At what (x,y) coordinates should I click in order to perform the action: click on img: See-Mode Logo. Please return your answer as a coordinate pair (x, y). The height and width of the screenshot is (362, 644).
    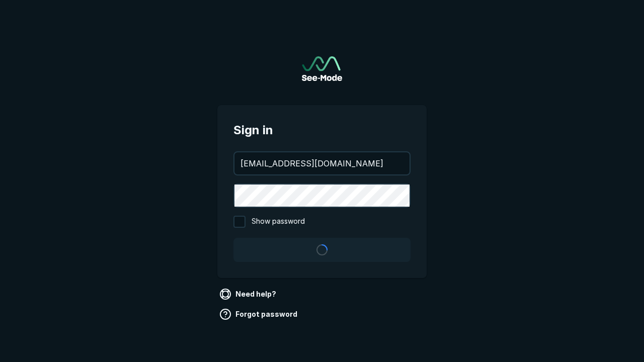
    Looking at the image, I should click on (322, 68).